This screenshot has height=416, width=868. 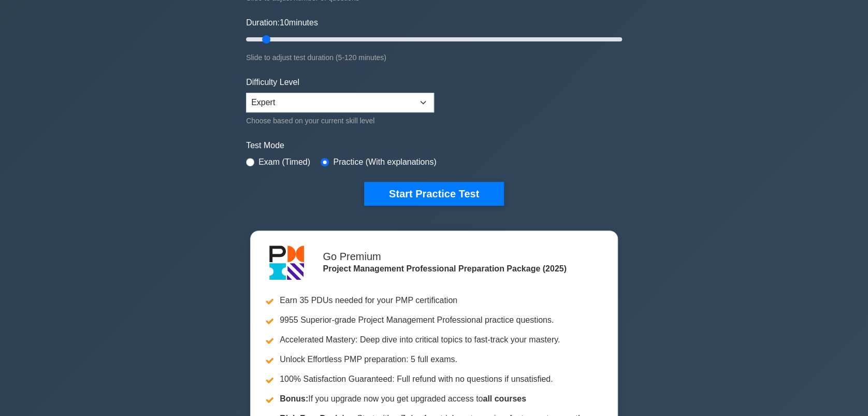 What do you see at coordinates (282, 23) in the screenshot?
I see `label: Duration: minutes` at bounding box center [282, 23].